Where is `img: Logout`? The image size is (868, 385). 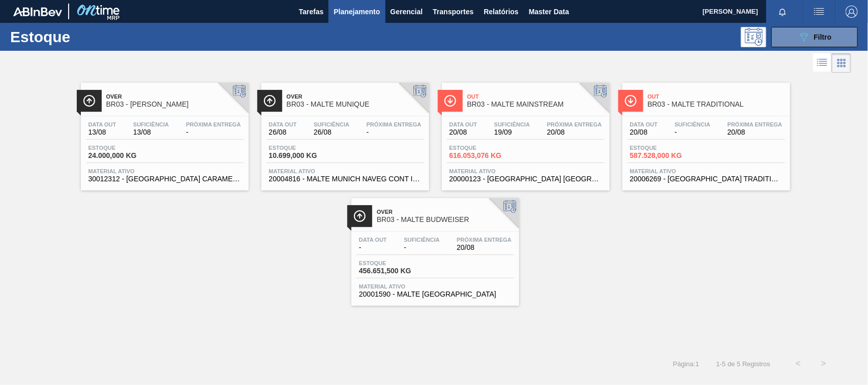 img: Logout is located at coordinates (852, 12).